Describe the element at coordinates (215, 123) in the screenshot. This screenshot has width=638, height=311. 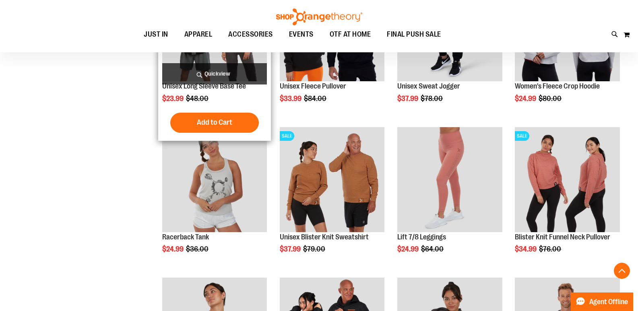
I see `button: Add to Cart` at that location.